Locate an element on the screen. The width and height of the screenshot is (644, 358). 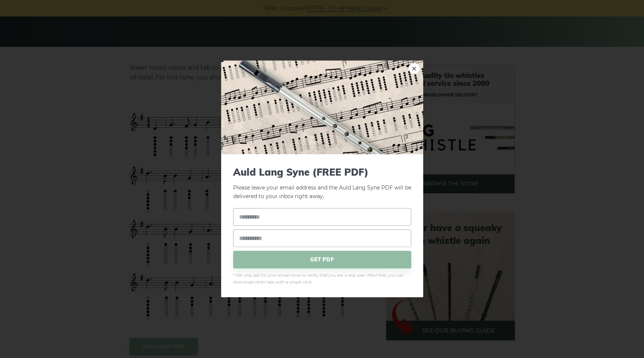
p: Please leave your email address and the Auld Lang Syne PDF will be delivered to your inbox right ... is located at coordinates (322, 184).